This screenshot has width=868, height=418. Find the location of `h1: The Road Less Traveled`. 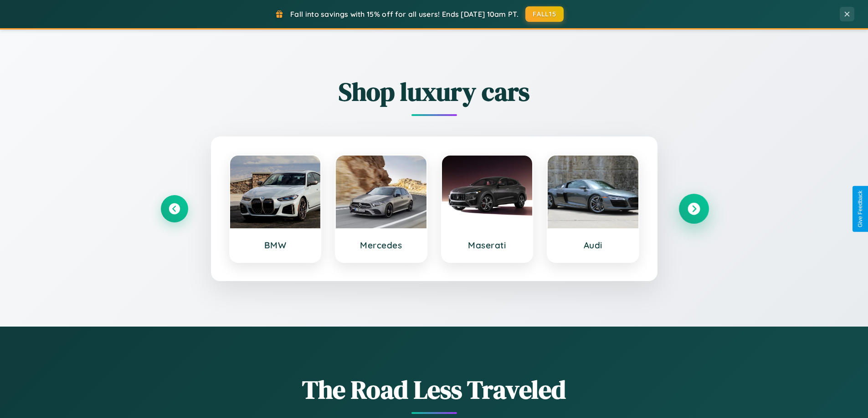

h1: The Road Less Traveled is located at coordinates (434, 389).